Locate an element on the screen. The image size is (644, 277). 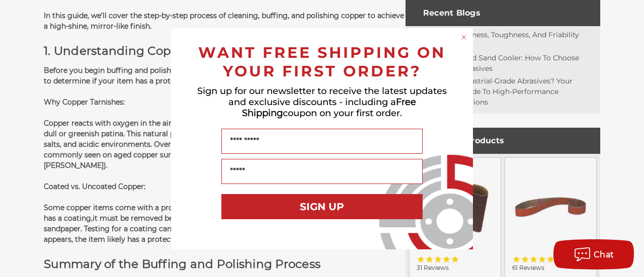
button: SIGN UP is located at coordinates (322, 207).